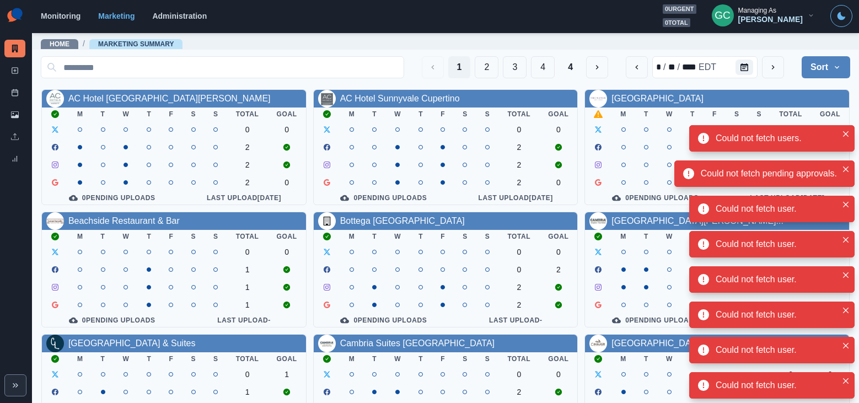 This screenshot has width=859, height=403. I want to click on a: Post Schedule, so click(15, 93).